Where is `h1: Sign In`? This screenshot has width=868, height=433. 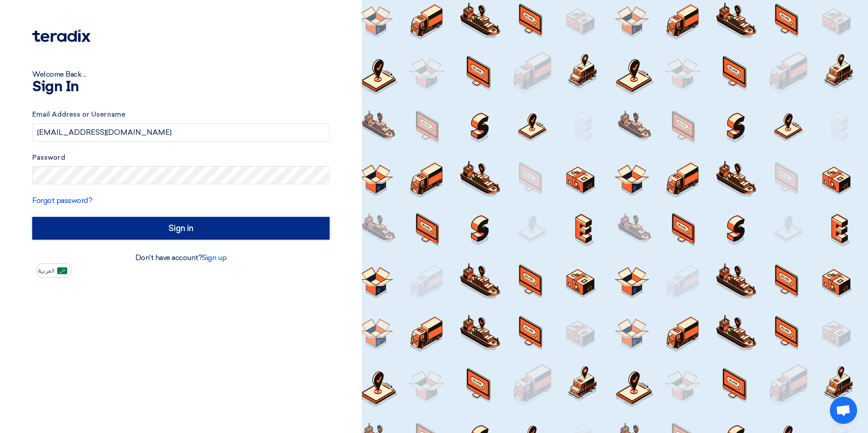
h1: Sign In is located at coordinates (181, 87).